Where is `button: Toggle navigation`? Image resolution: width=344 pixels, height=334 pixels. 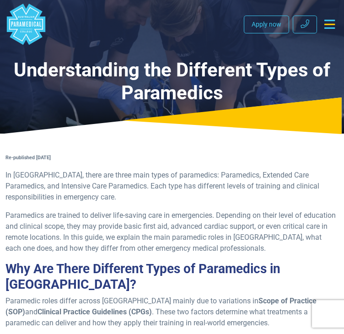
button: Toggle navigation is located at coordinates (330, 24).